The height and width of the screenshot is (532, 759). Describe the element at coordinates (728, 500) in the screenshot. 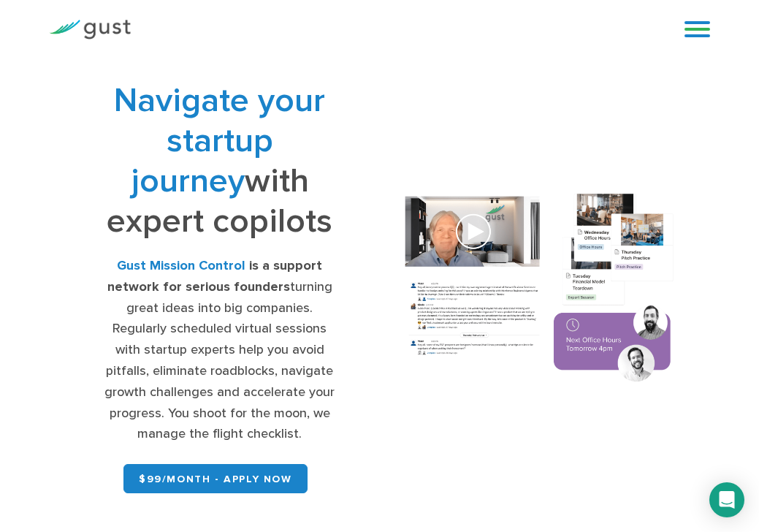

I see `div: Open Intercom Messenger` at that location.